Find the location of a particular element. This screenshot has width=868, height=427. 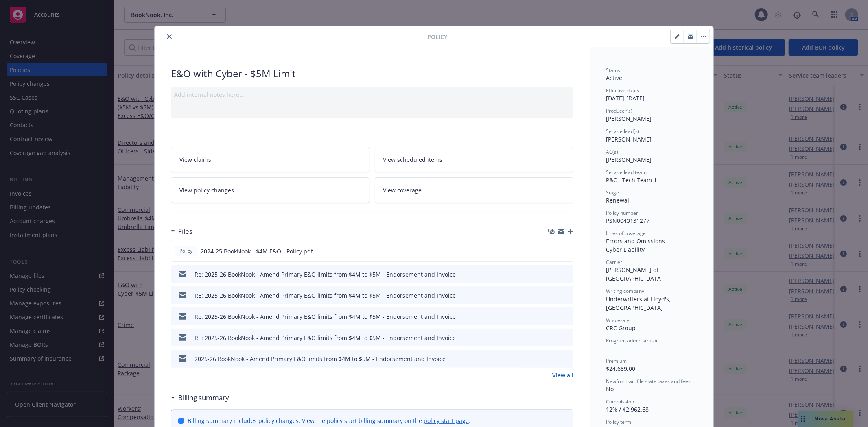

span: Status is located at coordinates (613, 70).